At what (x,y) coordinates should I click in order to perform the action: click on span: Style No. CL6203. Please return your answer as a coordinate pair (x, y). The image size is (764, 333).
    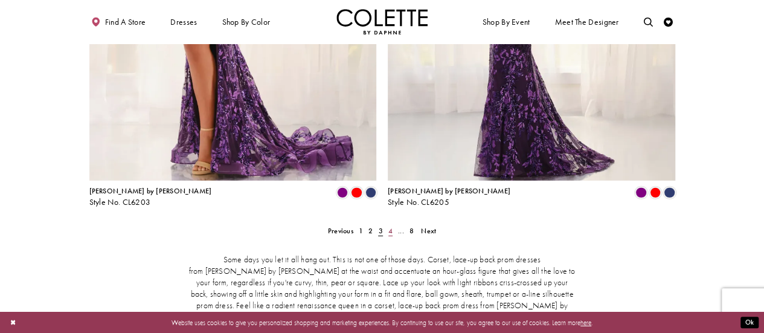
    Looking at the image, I should click on (120, 202).